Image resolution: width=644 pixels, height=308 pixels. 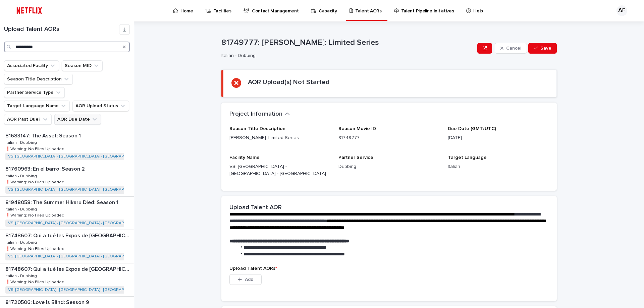 What do you see at coordinates (29, 11) in the screenshot?
I see `img: ifQbXi3ZQGMSEF7WDB7W` at bounding box center [29, 11].